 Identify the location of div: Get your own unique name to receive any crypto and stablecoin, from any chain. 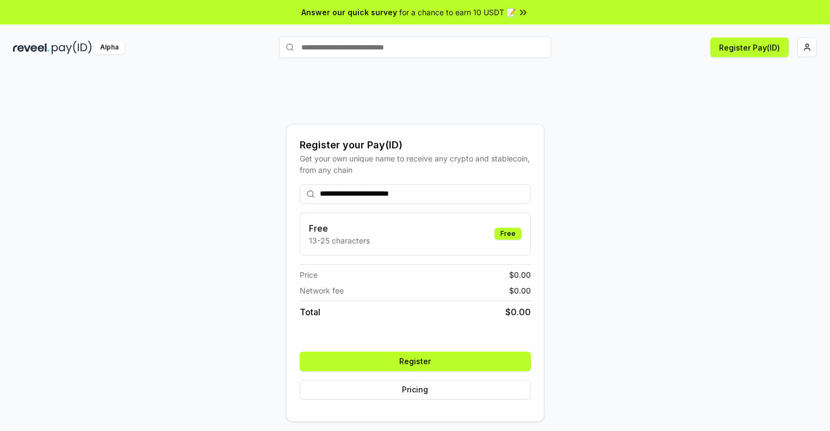
(415, 164).